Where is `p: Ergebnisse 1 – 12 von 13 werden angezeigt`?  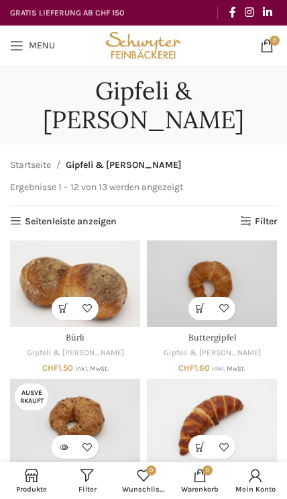
p: Ergebnisse 1 – 12 von 13 werden angezeigt is located at coordinates (97, 187).